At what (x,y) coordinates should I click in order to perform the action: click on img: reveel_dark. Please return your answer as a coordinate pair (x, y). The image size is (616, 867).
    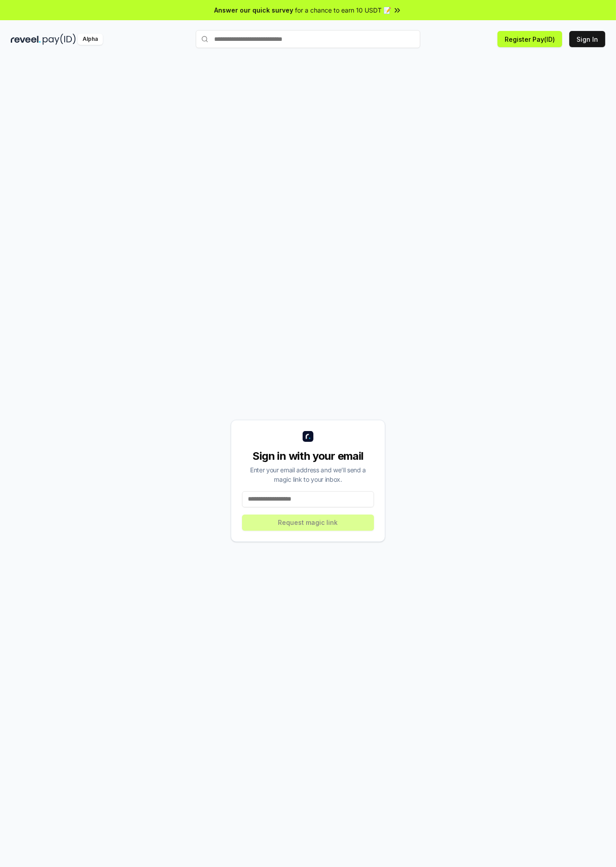
    Looking at the image, I should click on (26, 39).